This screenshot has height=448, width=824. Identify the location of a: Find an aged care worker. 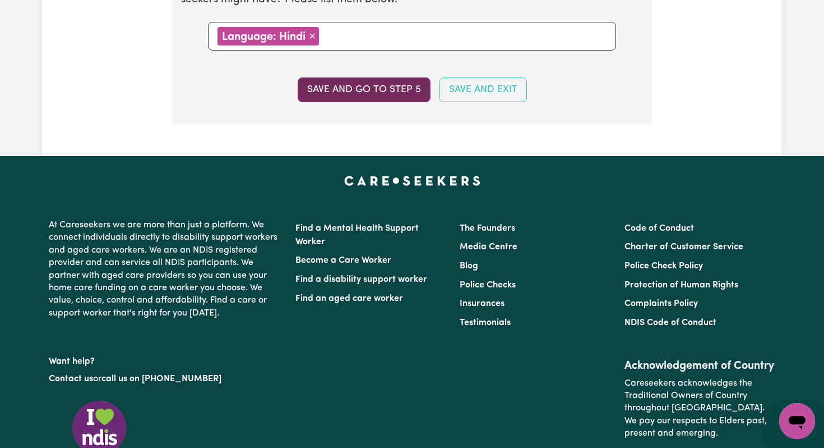
(349, 298).